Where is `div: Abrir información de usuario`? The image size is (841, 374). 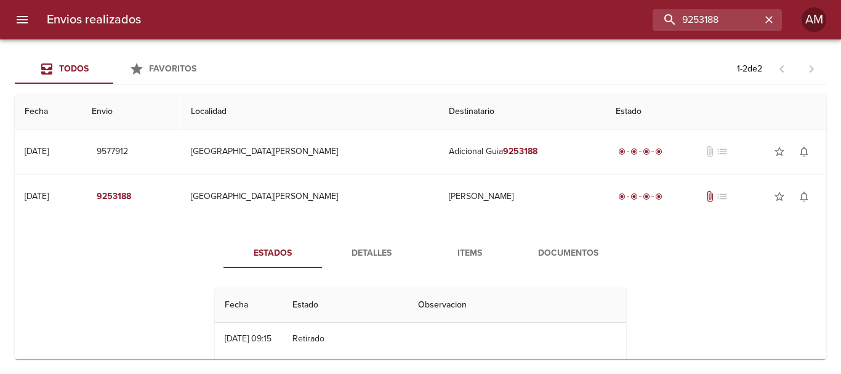 div: Abrir información de usuario is located at coordinates (814, 20).